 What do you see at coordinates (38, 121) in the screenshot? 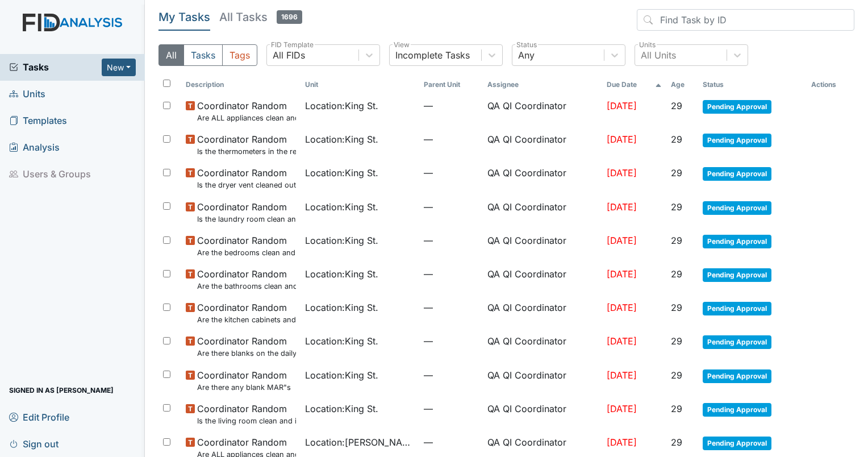
I see `span: Templates` at bounding box center [38, 121].